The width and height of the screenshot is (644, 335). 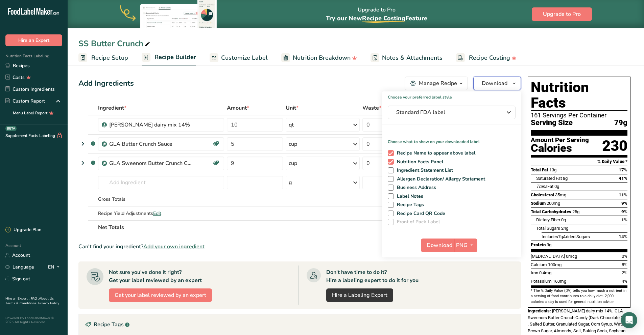 I want to click on span: Ingredient Statement List, so click(x=424, y=170).